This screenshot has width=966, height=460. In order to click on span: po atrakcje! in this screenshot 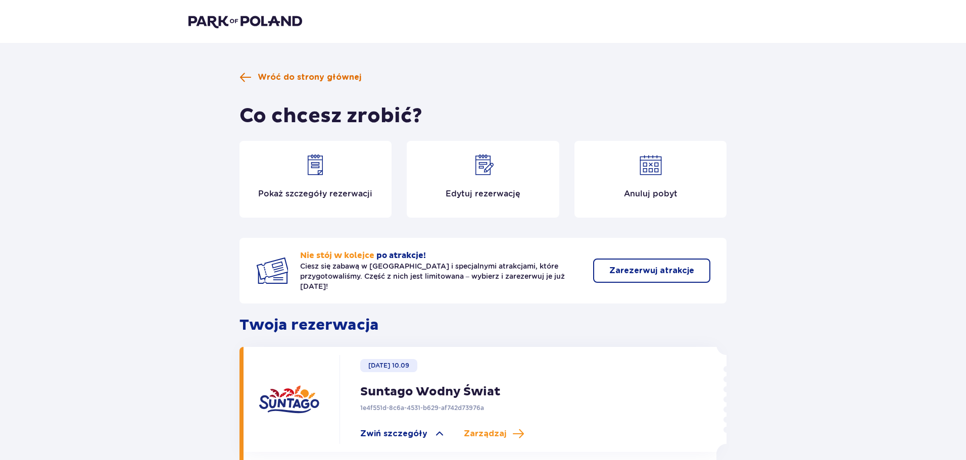, I will do `click(401, 256)`.